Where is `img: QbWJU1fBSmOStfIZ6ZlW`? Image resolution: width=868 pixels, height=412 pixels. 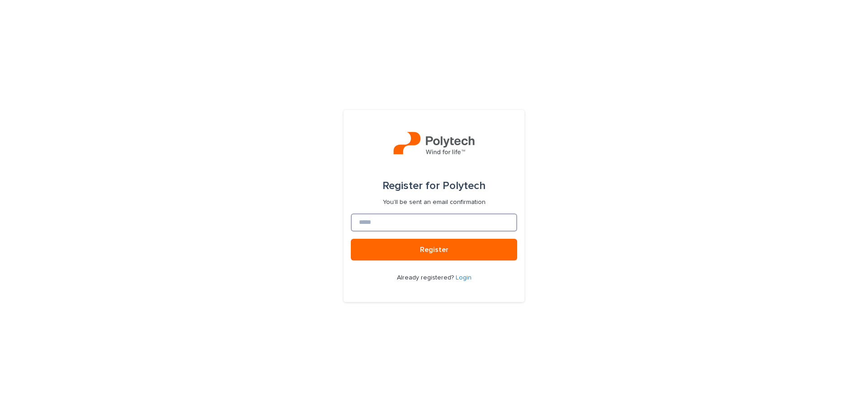 img: QbWJU1fBSmOStfIZ6ZlW is located at coordinates (434, 145).